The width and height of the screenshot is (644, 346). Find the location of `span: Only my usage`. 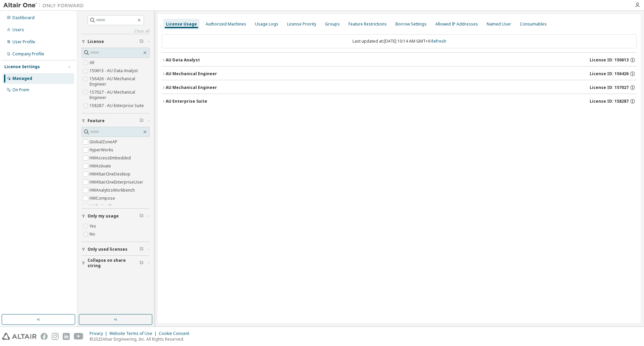

span: Only my usage is located at coordinates (103, 215).